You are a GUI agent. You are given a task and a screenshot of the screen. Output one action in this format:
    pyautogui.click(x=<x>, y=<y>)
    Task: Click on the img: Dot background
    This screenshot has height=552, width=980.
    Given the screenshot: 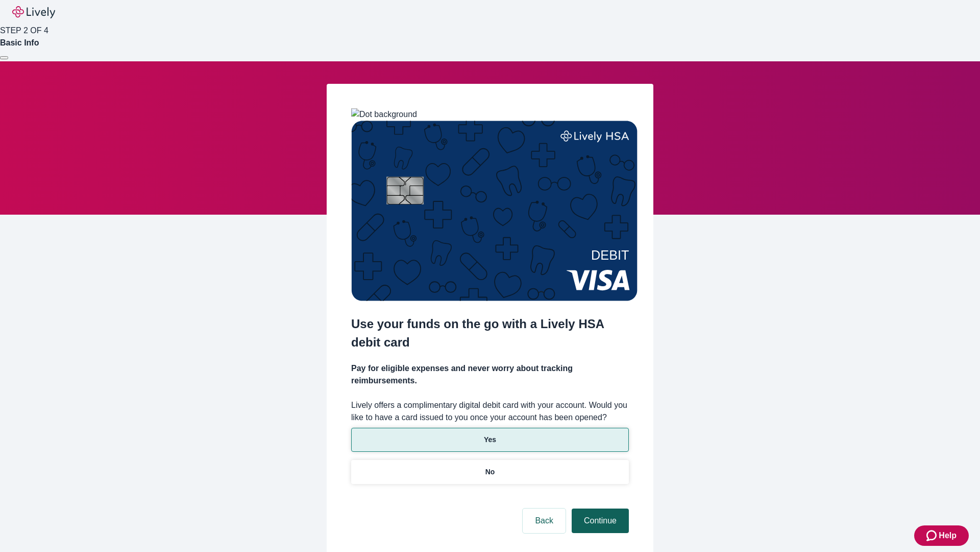 What is the action you would take?
    pyautogui.click(x=384, y=114)
    